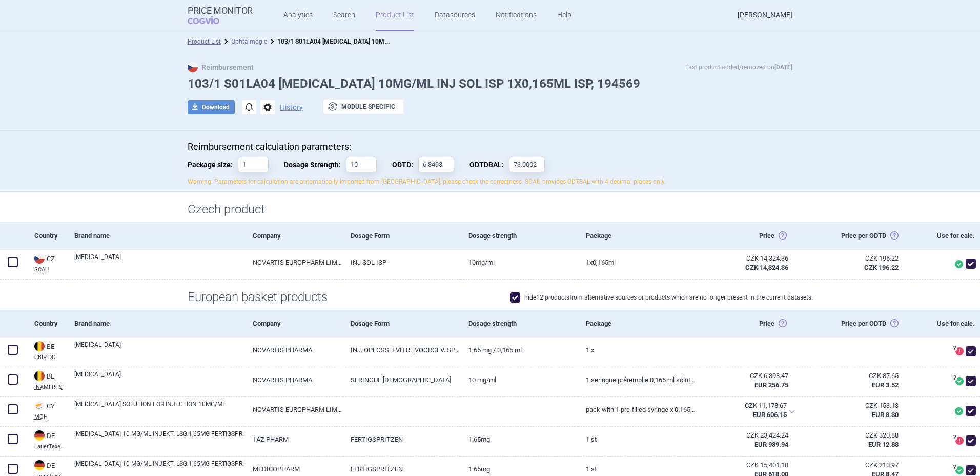  I want to click on a: CYCYMOH, so click(47, 409).